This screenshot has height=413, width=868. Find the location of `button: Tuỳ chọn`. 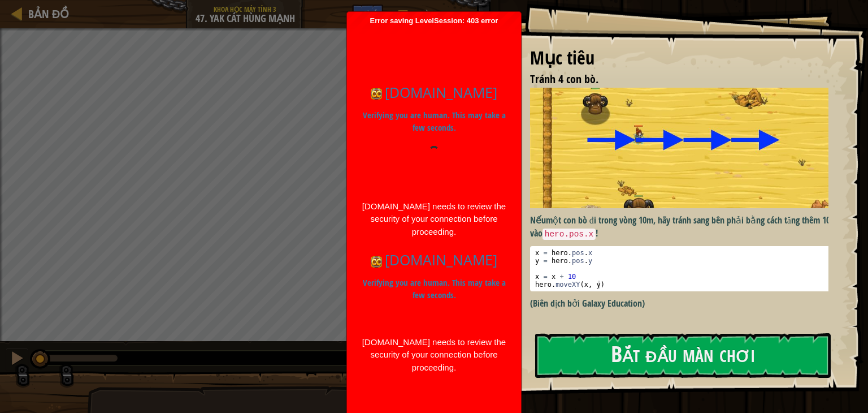

button: Tuỳ chọn is located at coordinates (429, 18).